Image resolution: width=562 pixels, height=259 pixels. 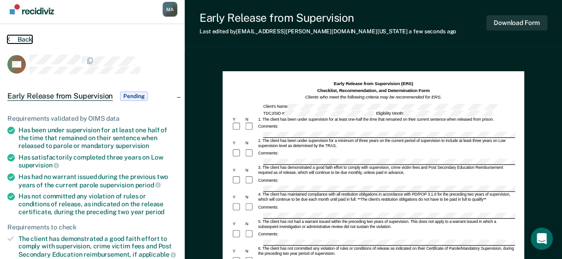 What do you see at coordinates (157, 254) in the screenshot?
I see `span: applicable` at bounding box center [157, 254].